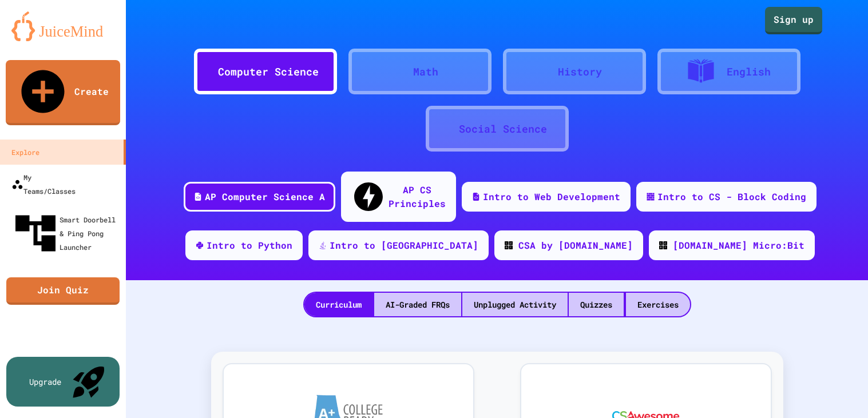  Describe the element at coordinates (67, 234) in the screenshot. I see `div: Smart Doorbell & Ping Pong Launcher` at that location.